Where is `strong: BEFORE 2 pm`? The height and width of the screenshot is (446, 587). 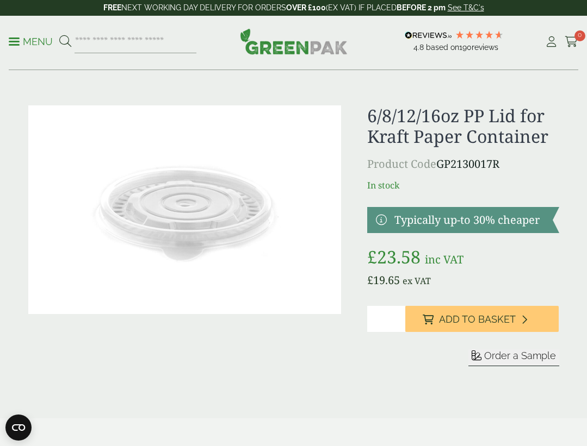
strong: BEFORE 2 pm is located at coordinates (421, 8).